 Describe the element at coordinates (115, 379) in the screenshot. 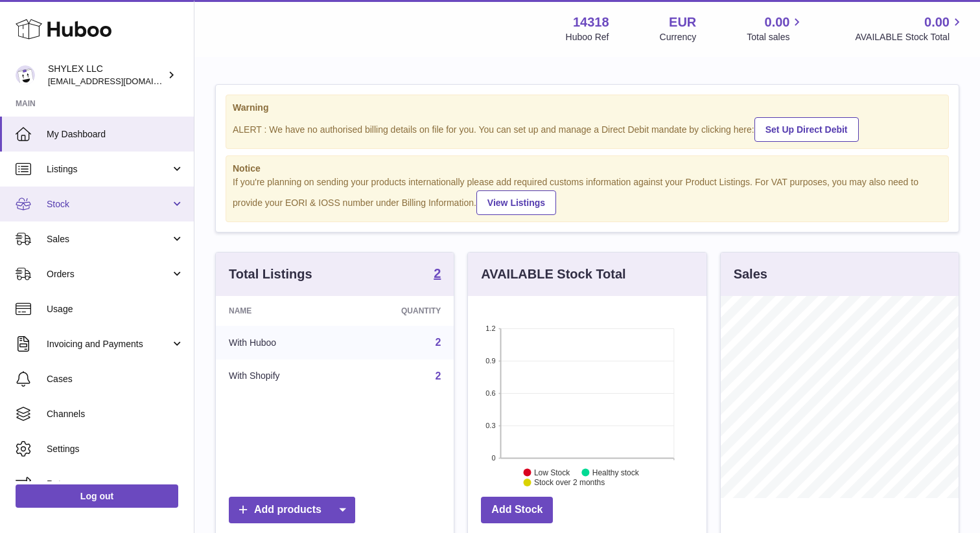

I see `span: Cases` at that location.